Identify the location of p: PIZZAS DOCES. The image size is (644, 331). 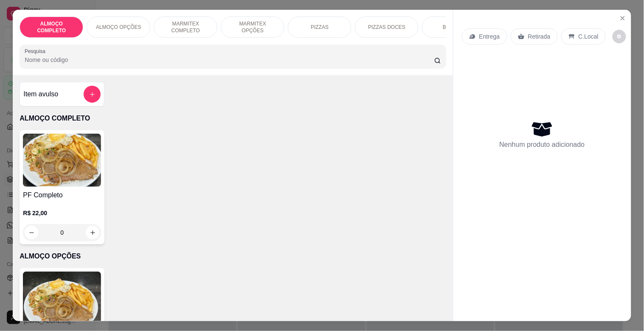
(387, 27).